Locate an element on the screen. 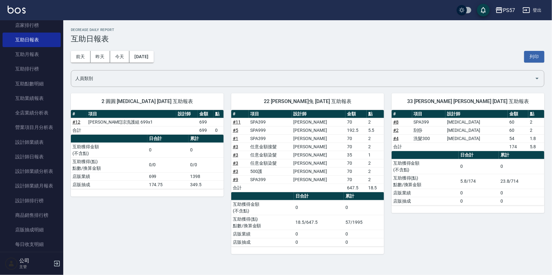  th: 點 is located at coordinates (375, 114).